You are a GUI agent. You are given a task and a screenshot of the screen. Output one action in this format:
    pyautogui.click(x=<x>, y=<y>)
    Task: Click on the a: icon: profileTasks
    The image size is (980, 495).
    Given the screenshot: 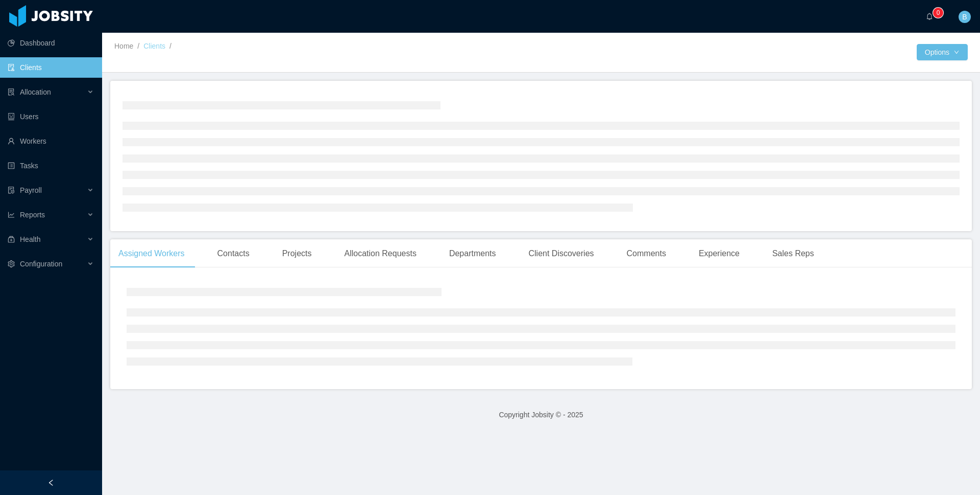 What is the action you would take?
    pyautogui.click(x=50, y=166)
    